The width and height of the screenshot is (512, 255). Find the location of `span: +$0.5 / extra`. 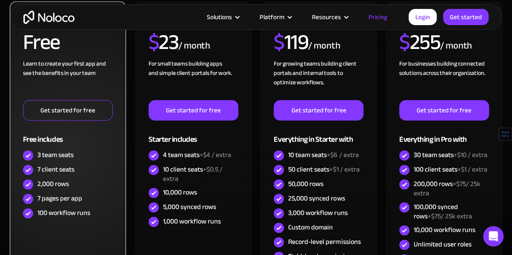

span: +$0.5 / extra is located at coordinates (193, 174).